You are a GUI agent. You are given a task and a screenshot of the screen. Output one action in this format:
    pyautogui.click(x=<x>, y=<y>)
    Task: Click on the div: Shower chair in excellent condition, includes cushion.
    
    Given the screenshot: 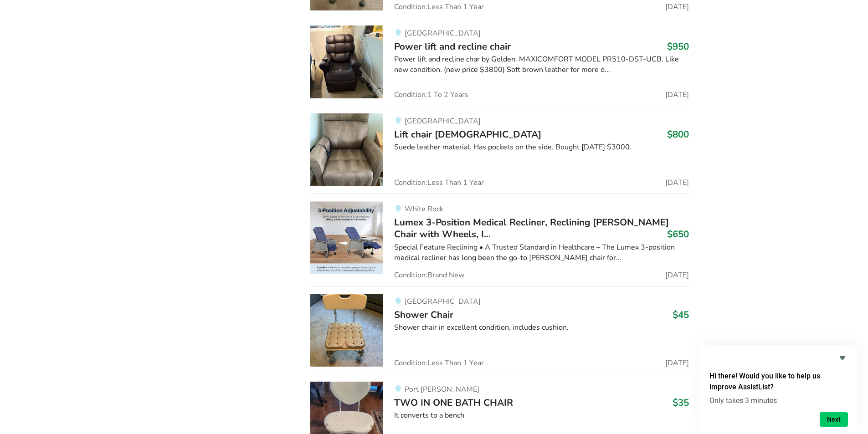 What is the action you would take?
    pyautogui.click(x=541, y=328)
    